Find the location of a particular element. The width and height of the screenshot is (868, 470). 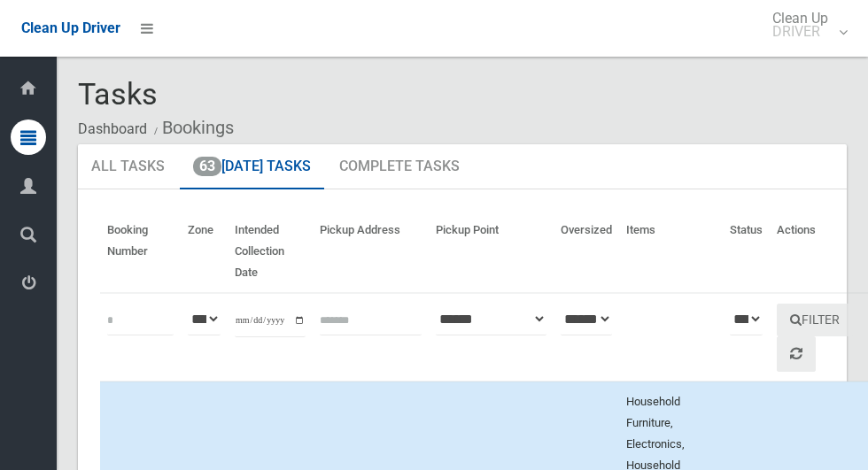

th: Status is located at coordinates (746, 251).